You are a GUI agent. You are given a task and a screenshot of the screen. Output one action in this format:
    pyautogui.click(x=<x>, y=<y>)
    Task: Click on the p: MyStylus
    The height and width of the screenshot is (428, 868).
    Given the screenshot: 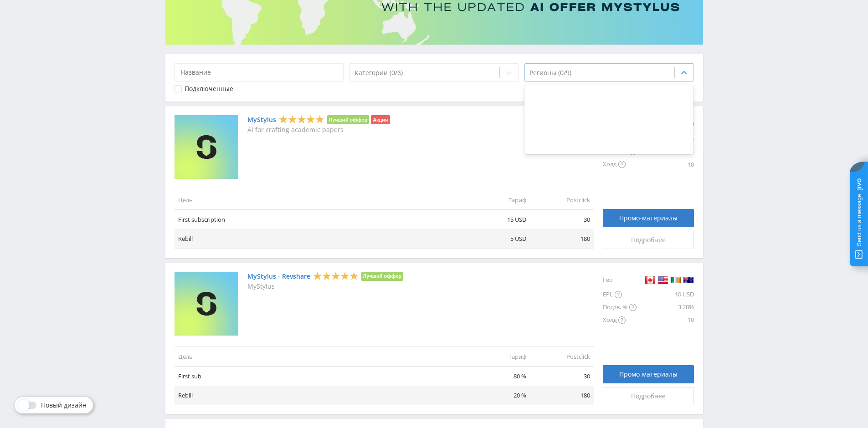 What is the action you would take?
    pyautogui.click(x=325, y=287)
    